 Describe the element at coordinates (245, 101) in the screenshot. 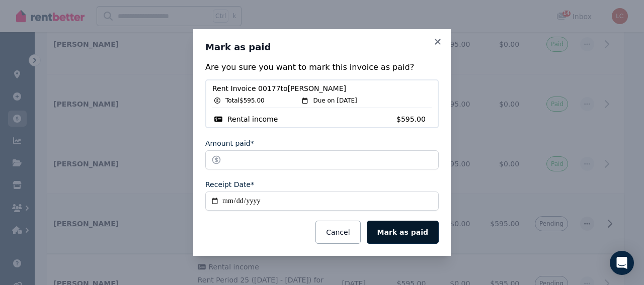

I see `span: Total $595.00` at that location.